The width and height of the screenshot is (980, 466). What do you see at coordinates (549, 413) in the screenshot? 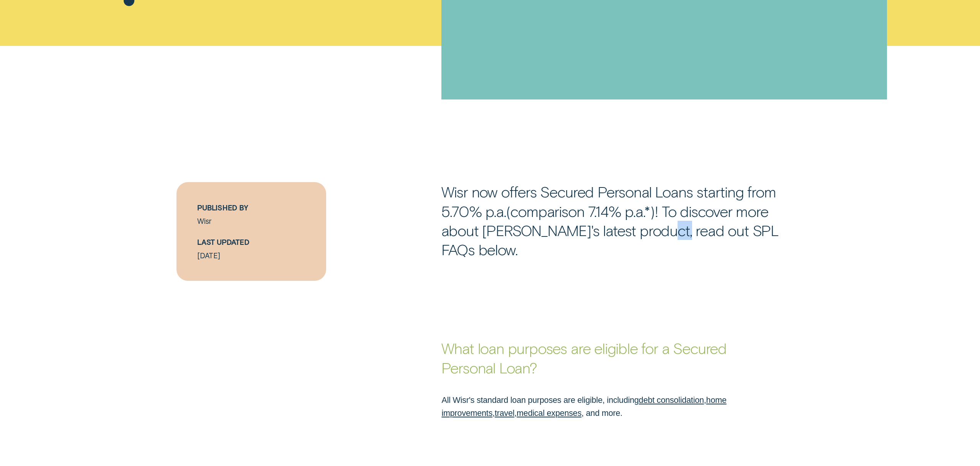
I see `a: medical expenses` at bounding box center [549, 413].